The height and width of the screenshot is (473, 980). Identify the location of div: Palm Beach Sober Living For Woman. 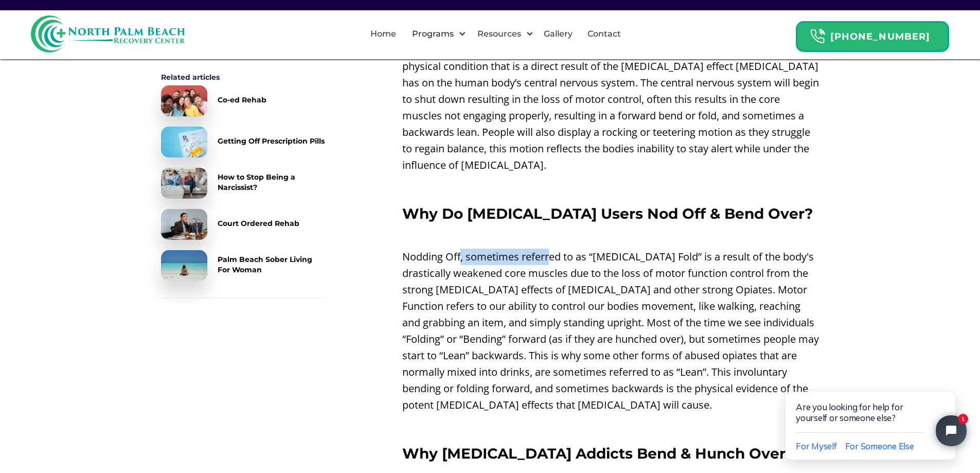
(272, 265).